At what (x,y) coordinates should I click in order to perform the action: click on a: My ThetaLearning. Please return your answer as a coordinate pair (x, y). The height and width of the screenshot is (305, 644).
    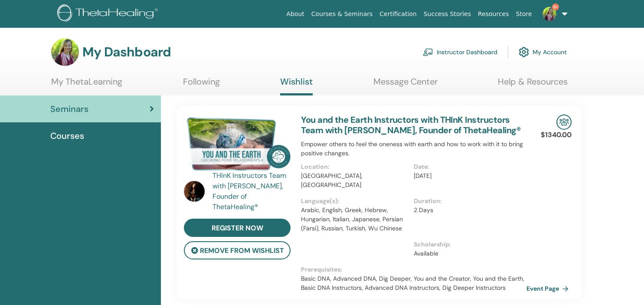
    Looking at the image, I should click on (87, 85).